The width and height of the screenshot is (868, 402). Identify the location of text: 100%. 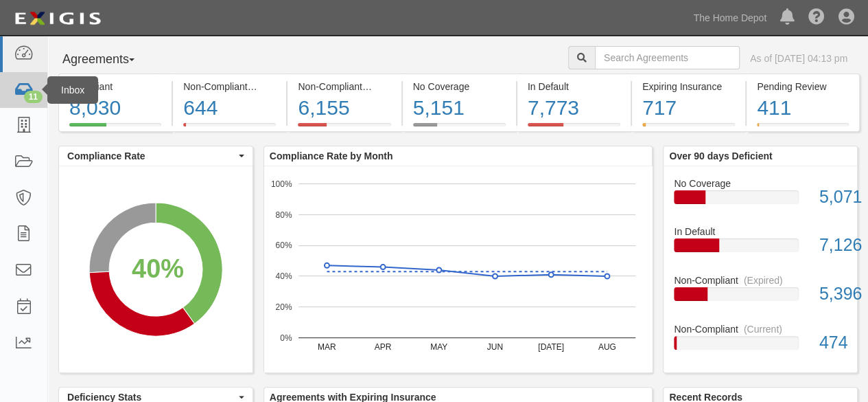
(281, 184).